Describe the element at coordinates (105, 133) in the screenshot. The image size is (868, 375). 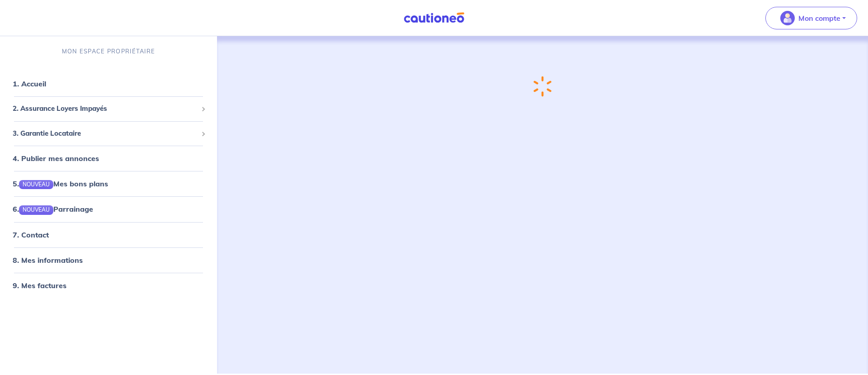
I see `span: 3. Garantie Locataire` at that location.